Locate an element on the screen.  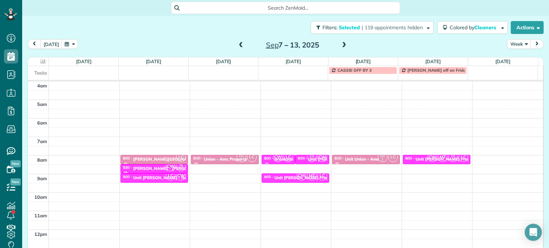
span: 9am is located at coordinates (42, 179).